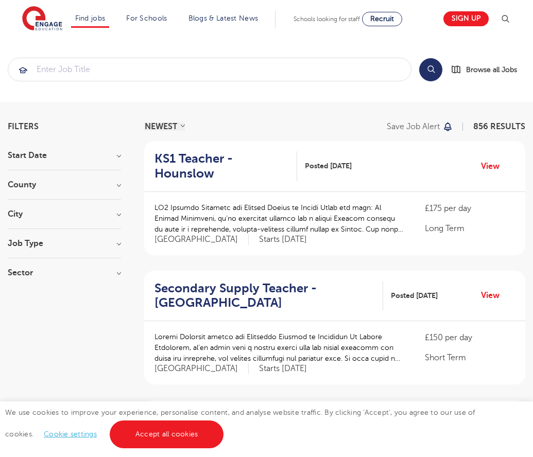  Describe the element at coordinates (223, 18) in the screenshot. I see `a: Blogs & Latest News` at that location.